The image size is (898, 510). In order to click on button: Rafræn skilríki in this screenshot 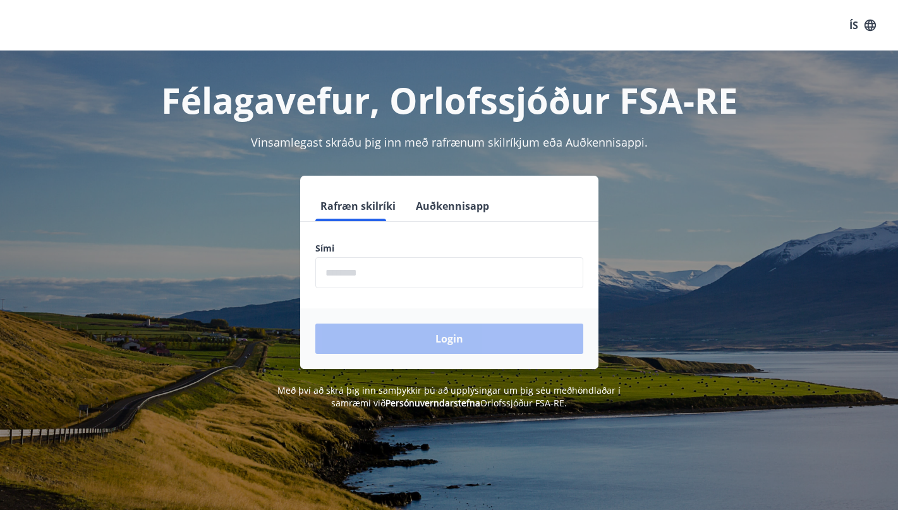, I will do `click(358, 206)`.